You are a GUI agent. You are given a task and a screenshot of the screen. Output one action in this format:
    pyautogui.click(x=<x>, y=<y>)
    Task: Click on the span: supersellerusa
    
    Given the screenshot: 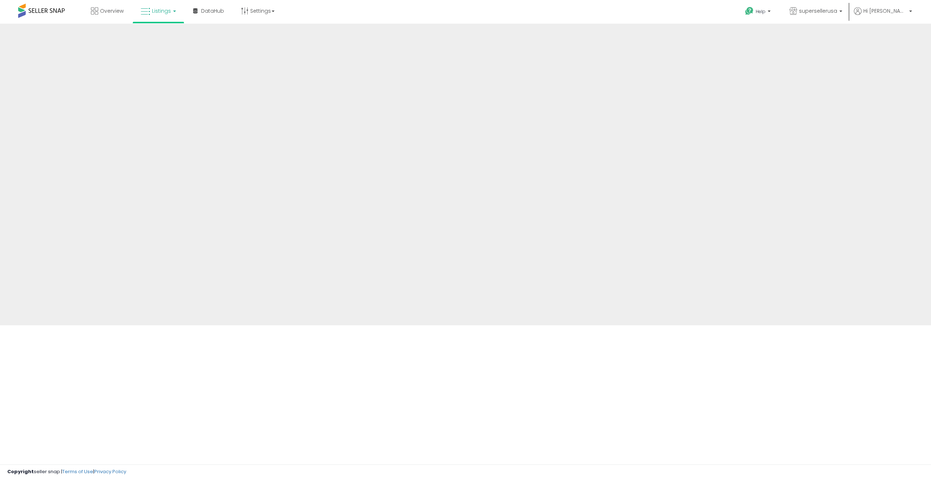 What is the action you would take?
    pyautogui.click(x=818, y=11)
    